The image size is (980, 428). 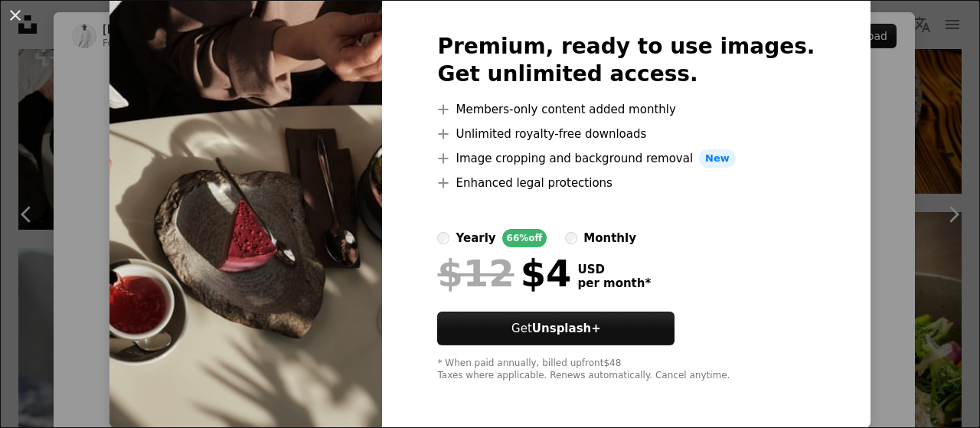 I want to click on span: USD, so click(x=613, y=270).